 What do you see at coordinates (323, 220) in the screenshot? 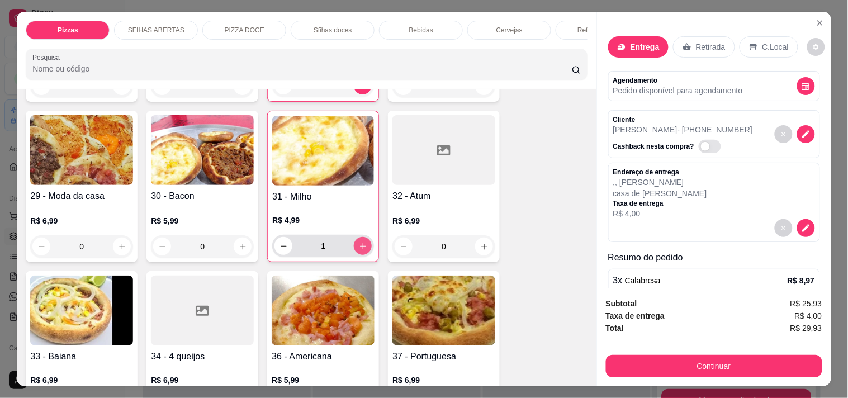
I see `p: R$ 4,99` at bounding box center [323, 220].